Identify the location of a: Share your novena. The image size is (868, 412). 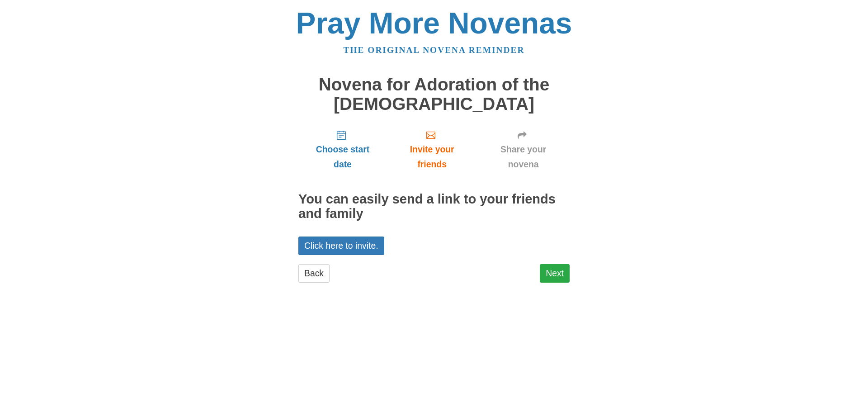
(523, 150).